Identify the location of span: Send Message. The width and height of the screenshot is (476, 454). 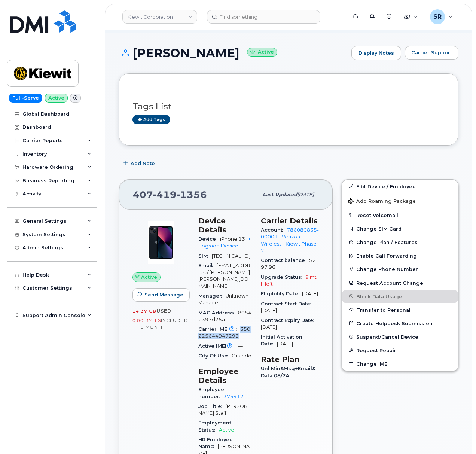
(164, 295).